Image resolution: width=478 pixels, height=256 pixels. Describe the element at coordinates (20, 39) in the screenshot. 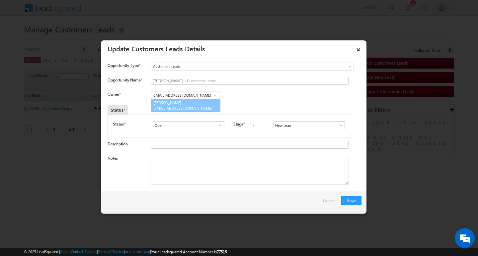

I see `img: d_60004797649_company_0_60004797649` at that location.